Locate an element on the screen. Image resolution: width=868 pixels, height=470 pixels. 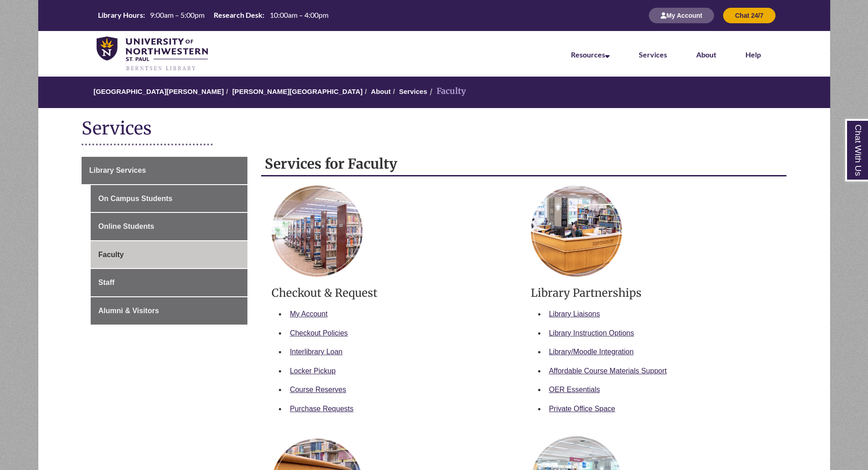
a: Staff is located at coordinates (169, 282).